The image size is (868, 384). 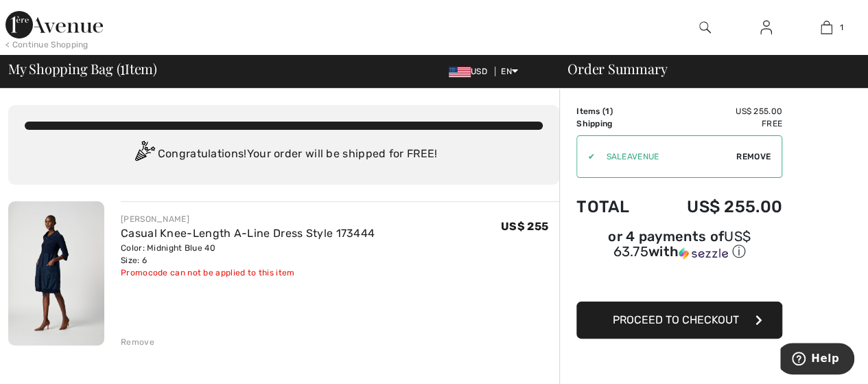 I want to click on img: search the website, so click(x=705, y=27).